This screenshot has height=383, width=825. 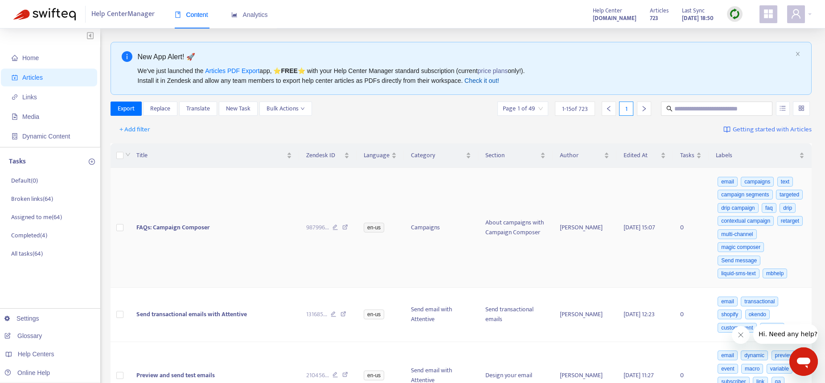 I want to click on img: image-link, so click(x=727, y=130).